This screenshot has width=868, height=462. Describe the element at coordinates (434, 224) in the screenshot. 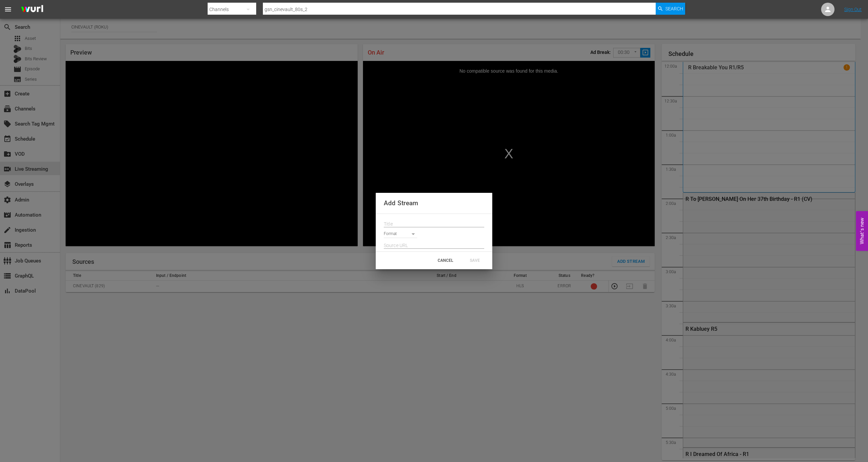

I see `input: Title` at that location.